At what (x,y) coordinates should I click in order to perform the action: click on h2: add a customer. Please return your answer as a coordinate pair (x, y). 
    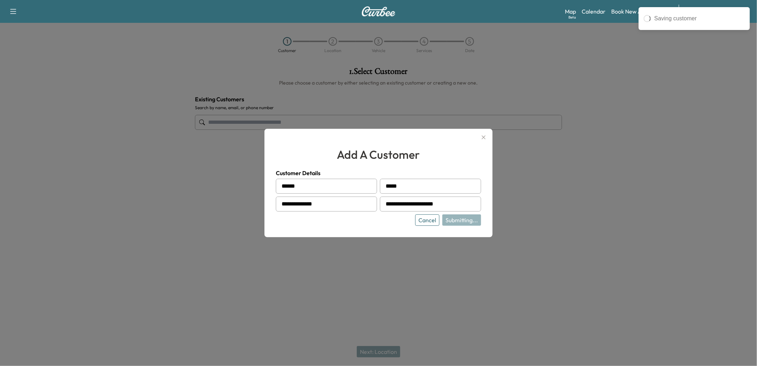
    Looking at the image, I should click on (378, 154).